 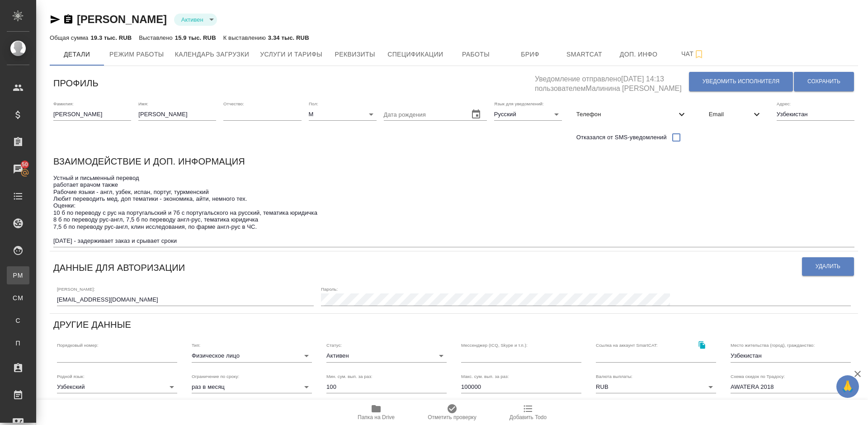 I want to click on span: Отказался от SMS-уведомлений, so click(x=622, y=137).